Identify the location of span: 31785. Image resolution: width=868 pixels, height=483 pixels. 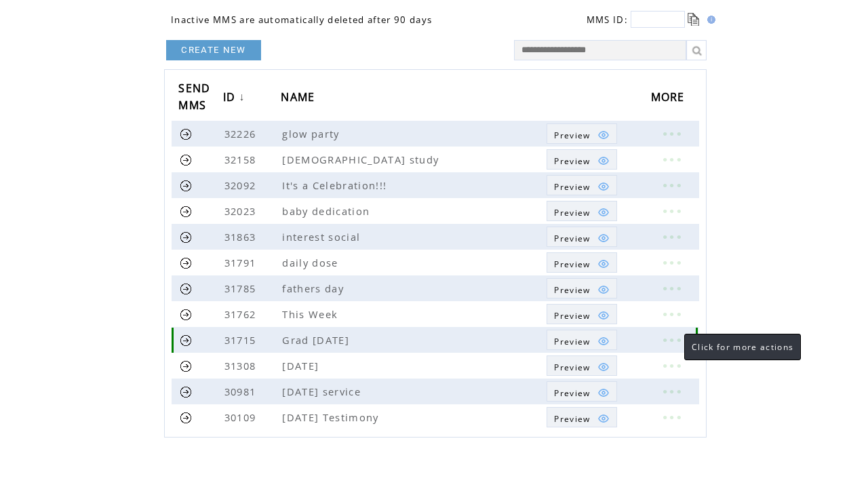
(242, 288).